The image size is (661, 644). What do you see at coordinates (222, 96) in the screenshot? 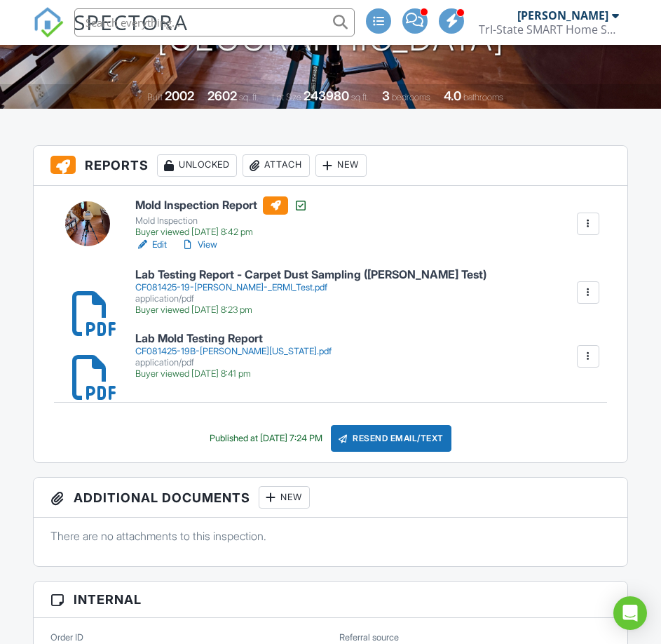
I see `div: 2602` at bounding box center [222, 96].